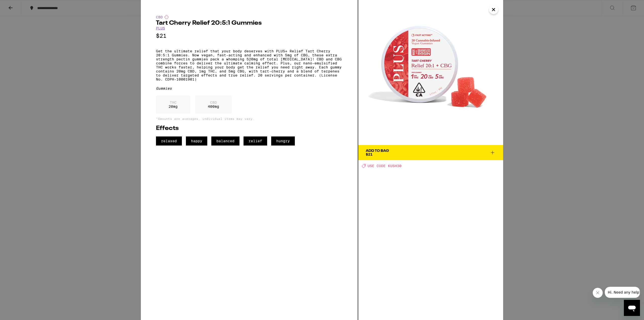 This screenshot has height=320, width=644. I want to click on p: THC, so click(173, 103).